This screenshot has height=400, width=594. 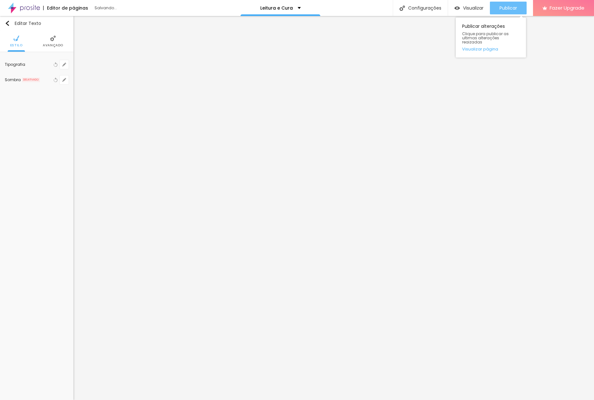 I want to click on div: Salvando..., so click(x=131, y=8).